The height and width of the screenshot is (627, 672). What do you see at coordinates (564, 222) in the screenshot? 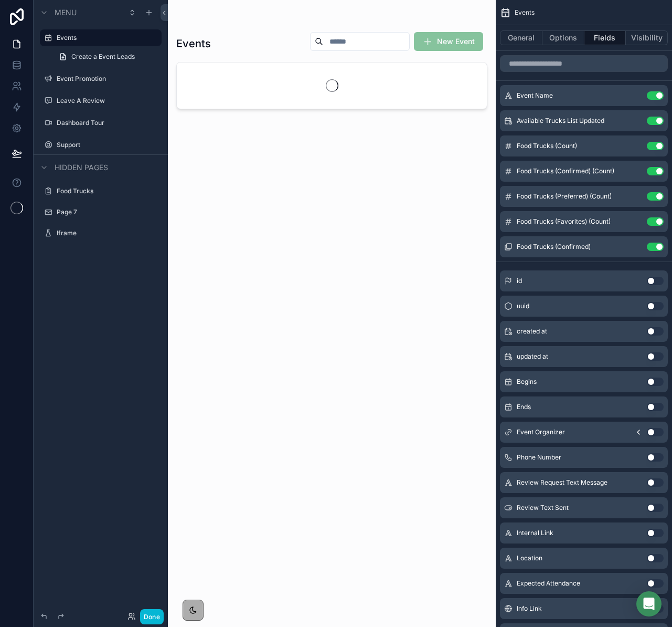
I see `span: Food Trucks (Favorites) (Count)` at bounding box center [564, 222].